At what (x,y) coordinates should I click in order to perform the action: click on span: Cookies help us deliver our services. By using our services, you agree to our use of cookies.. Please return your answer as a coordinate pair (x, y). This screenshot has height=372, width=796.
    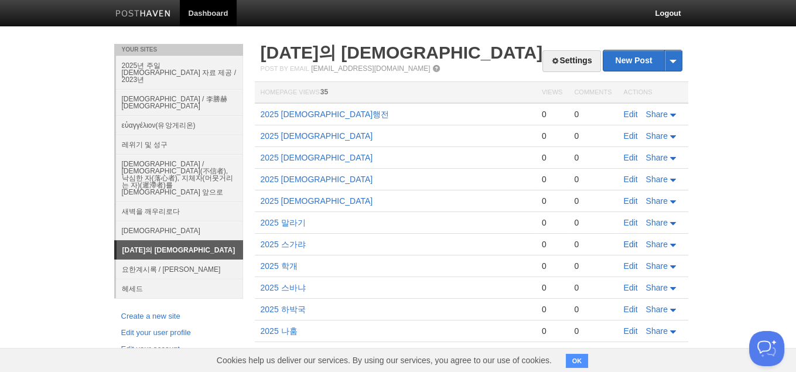
    Looking at the image, I should click on (384, 360).